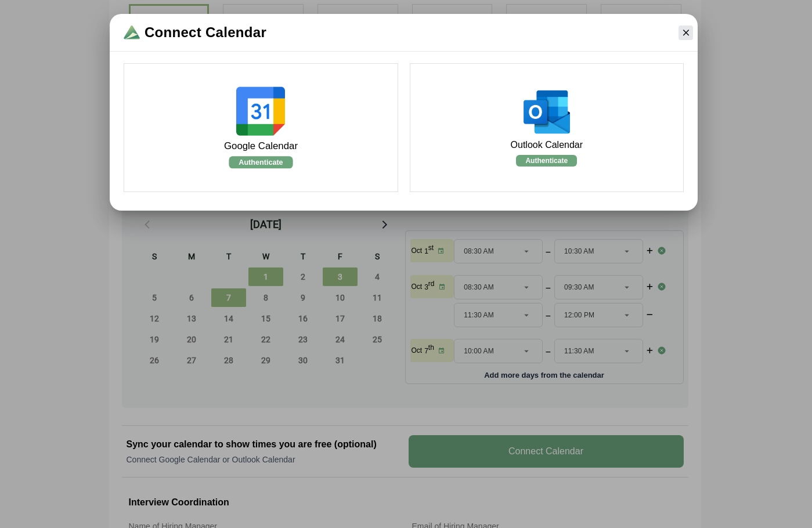 The image size is (812, 528). What do you see at coordinates (261, 146) in the screenshot?
I see `h1: Google Calendar` at bounding box center [261, 146].